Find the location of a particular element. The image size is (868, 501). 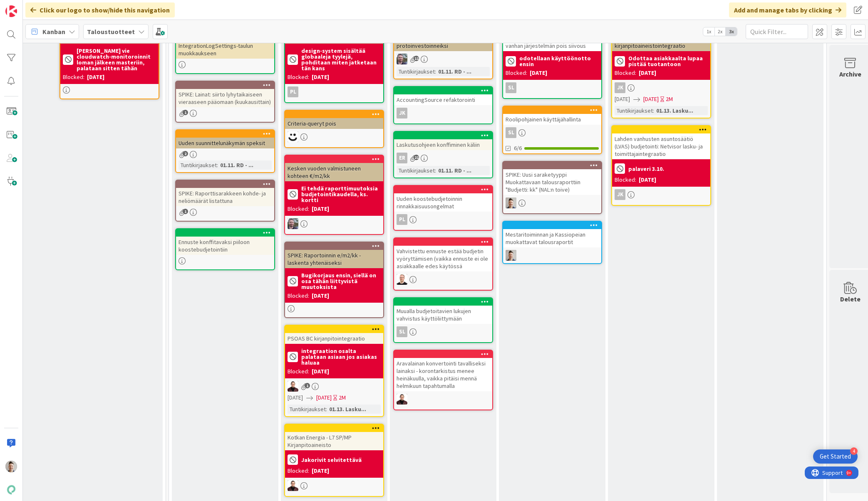

b: Taloustuotteet is located at coordinates (110, 32).